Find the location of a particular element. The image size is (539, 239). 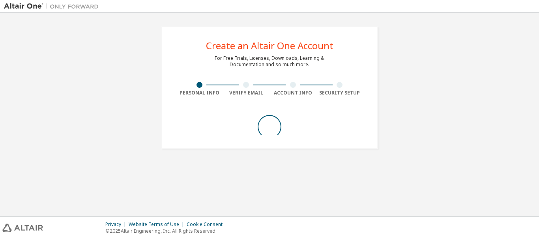

div: Website Terms of Use is located at coordinates (157, 225).